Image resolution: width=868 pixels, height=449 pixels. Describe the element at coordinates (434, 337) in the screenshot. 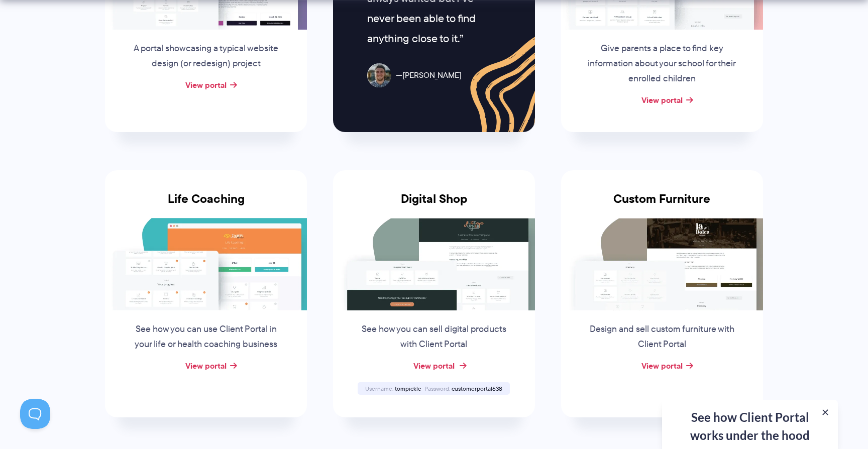

I see `p: See how you can sell digital products with Client Portal` at that location.